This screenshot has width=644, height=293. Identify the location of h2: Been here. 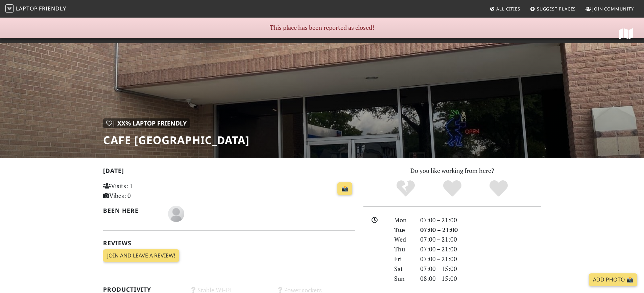
(132, 210).